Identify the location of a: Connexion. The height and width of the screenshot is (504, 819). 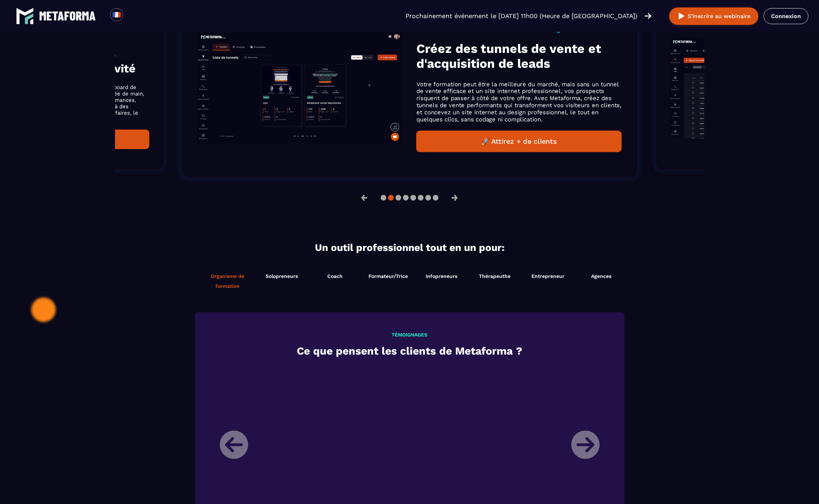
(786, 16).